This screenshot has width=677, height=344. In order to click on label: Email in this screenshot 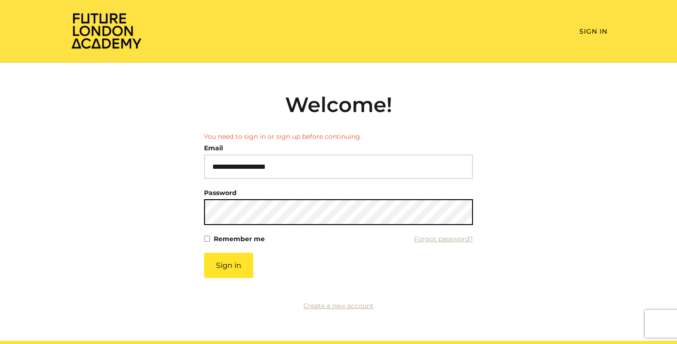, I will do `click(213, 148)`.